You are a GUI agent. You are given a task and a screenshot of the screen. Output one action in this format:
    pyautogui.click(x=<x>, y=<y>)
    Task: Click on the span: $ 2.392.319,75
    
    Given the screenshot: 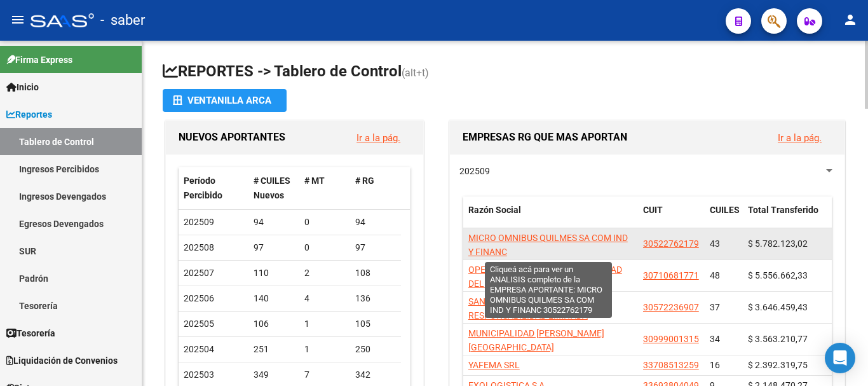 What is the action you would take?
    pyautogui.click(x=778, y=365)
    